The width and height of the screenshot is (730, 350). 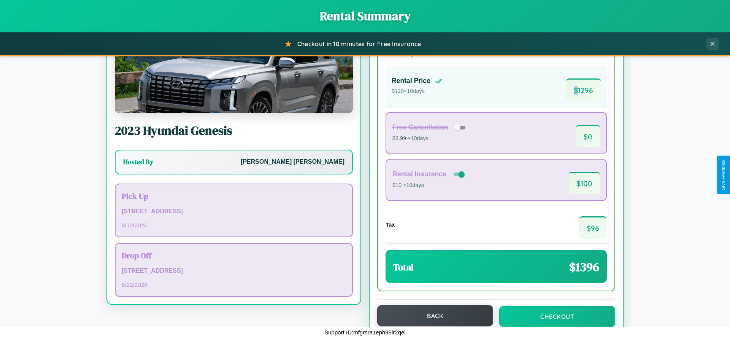 What do you see at coordinates (429, 185) in the screenshot?
I see `p: $10 × 10 days` at bounding box center [429, 185].